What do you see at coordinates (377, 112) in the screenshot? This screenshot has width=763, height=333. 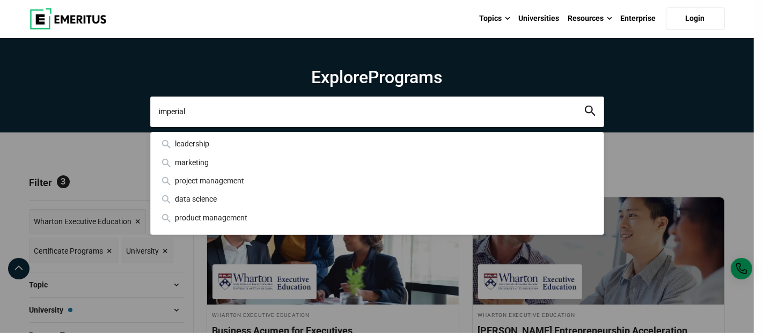 I see `input: search-page` at bounding box center [377, 112].